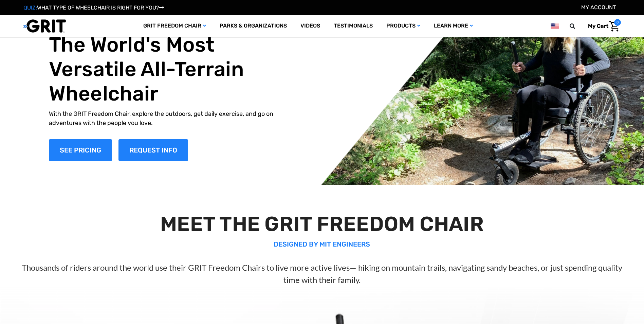  Describe the element at coordinates (45, 26) in the screenshot. I see `img: GRIT All-Terrain Wheelchair and Mobility Equipment` at that location.